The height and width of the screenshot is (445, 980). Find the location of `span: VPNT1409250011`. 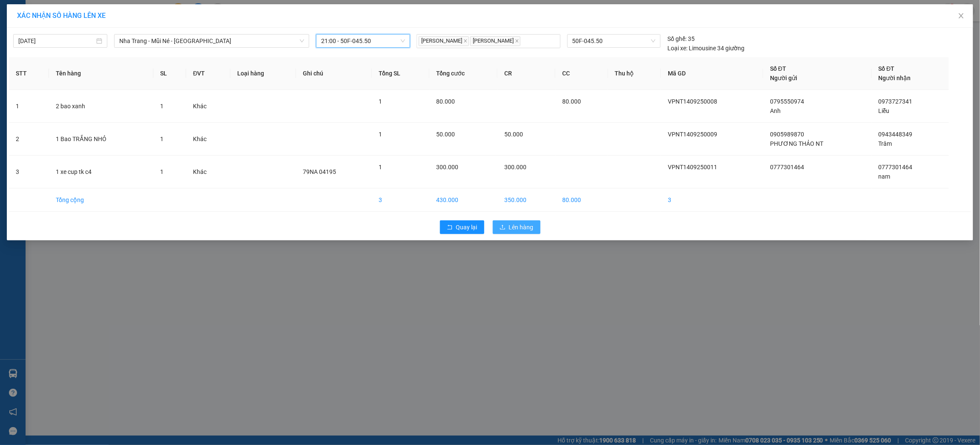

span: VPNT1409250011 is located at coordinates (693, 167).